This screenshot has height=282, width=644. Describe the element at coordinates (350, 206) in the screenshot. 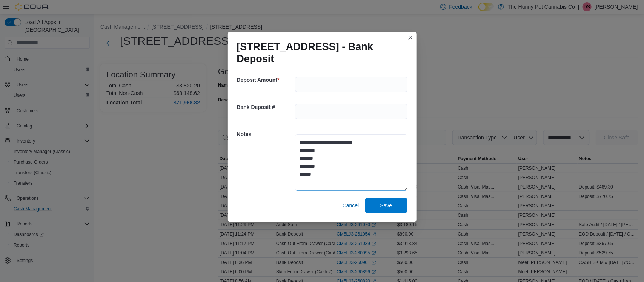

I see `span: Cancel` at that location.